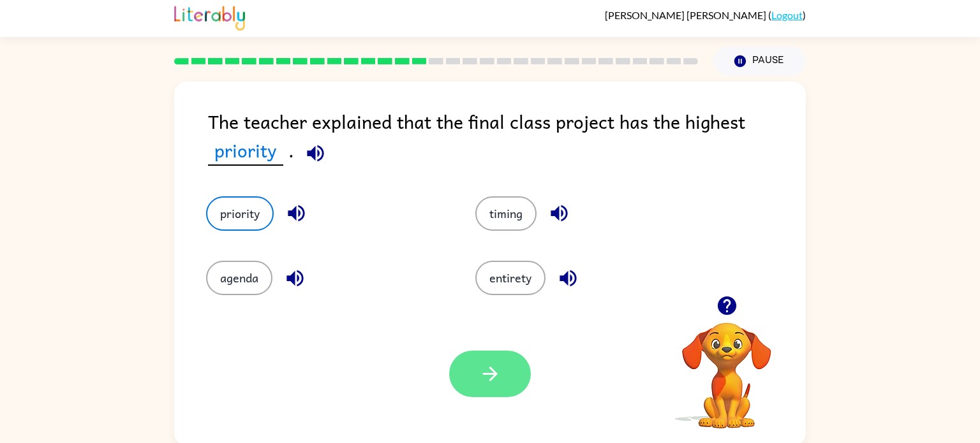 The image size is (980, 443). I want to click on img: Literably, so click(209, 16).